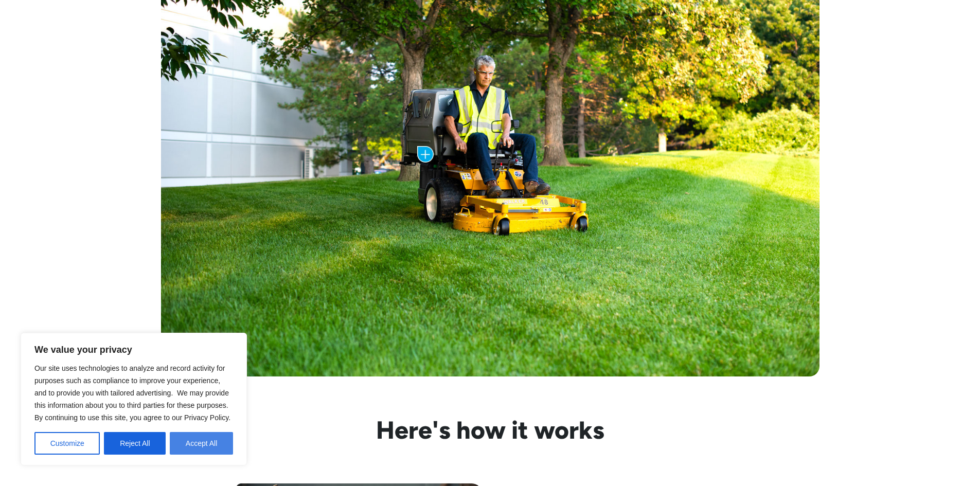  What do you see at coordinates (67, 443) in the screenshot?
I see `button: Customize` at bounding box center [67, 443].